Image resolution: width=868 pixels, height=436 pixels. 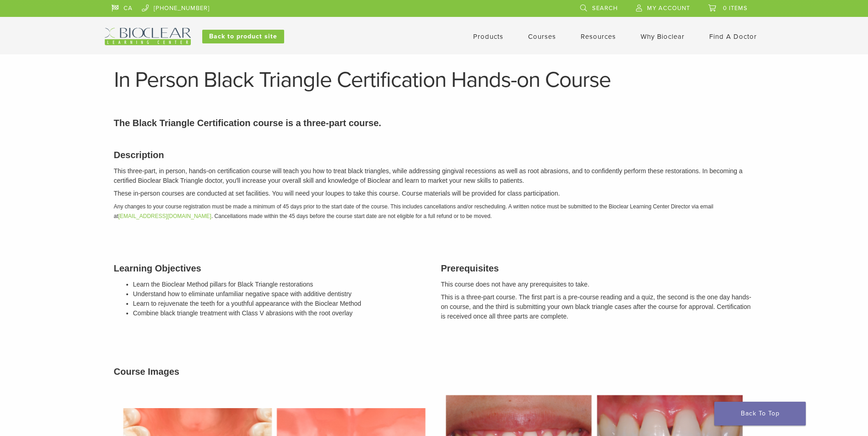 I want to click on h3: Prerequisites, so click(x=597, y=268).